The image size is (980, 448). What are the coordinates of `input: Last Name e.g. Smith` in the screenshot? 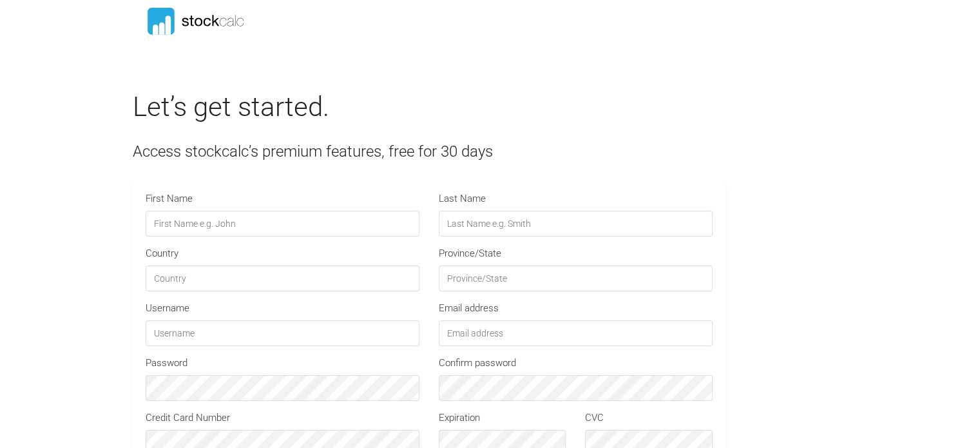 It's located at (575, 224).